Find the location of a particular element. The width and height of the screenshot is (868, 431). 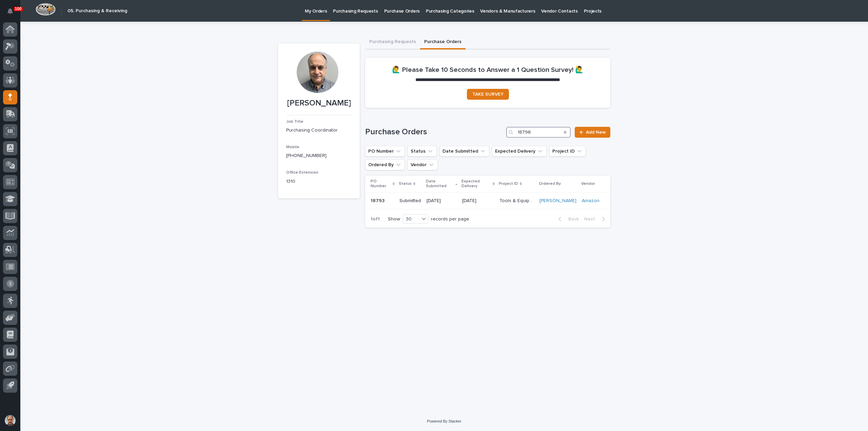

span: Next is located at coordinates (591, 219).